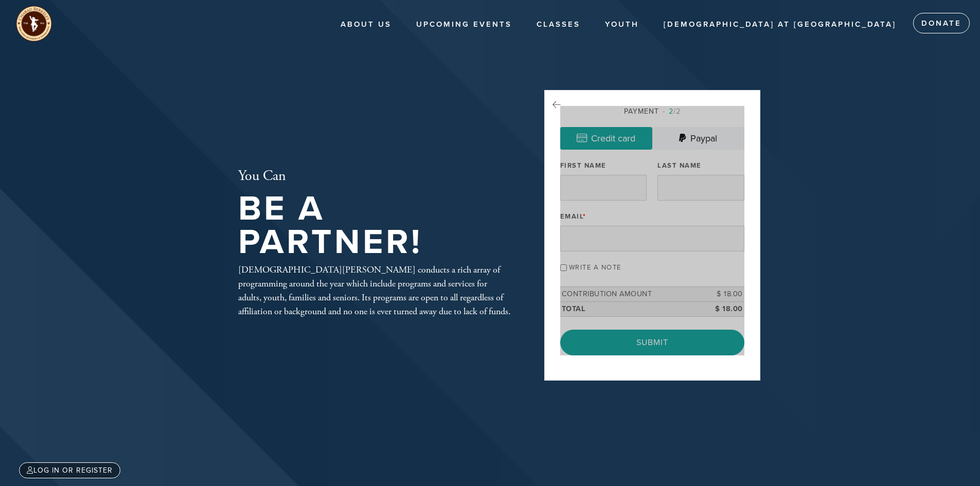 The width and height of the screenshot is (980, 486). What do you see at coordinates (70, 470) in the screenshot?
I see `a: Log in or register` at bounding box center [70, 470].